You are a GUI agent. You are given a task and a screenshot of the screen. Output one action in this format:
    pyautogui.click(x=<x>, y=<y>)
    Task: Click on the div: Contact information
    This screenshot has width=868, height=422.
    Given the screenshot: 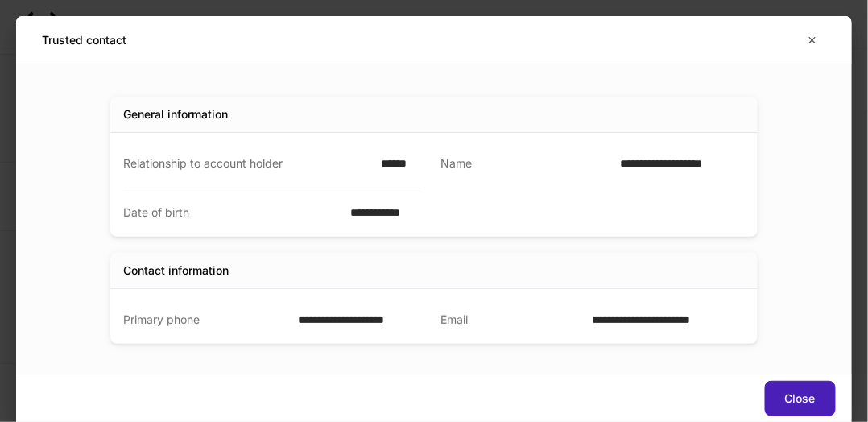 What is the action you would take?
    pyautogui.click(x=175, y=271)
    